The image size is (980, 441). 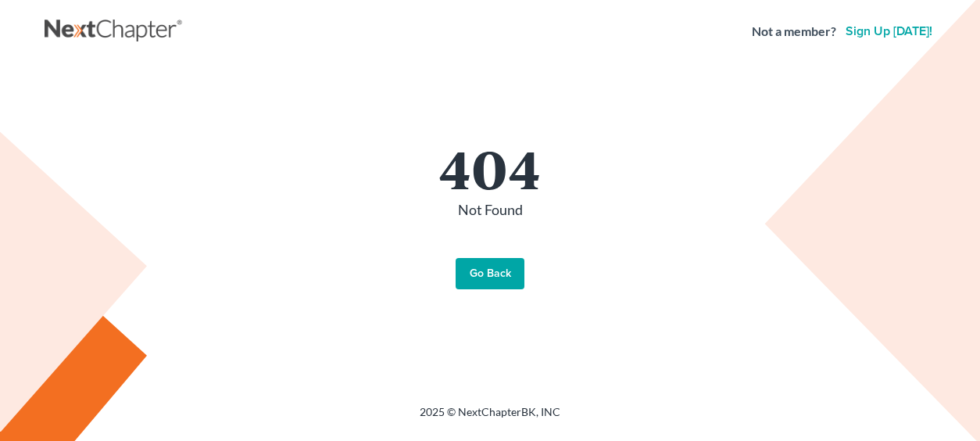 What do you see at coordinates (490, 167) in the screenshot?
I see `h1: 404` at bounding box center [490, 167].